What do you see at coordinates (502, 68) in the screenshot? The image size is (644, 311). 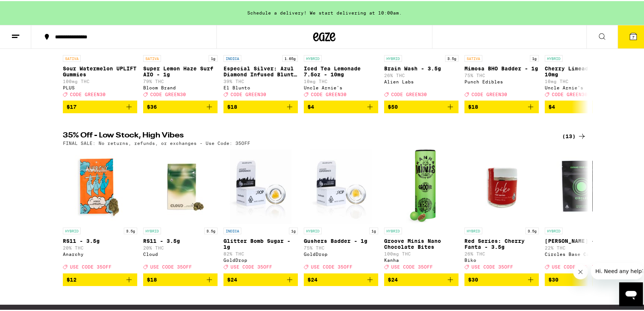 I see `p: Mimosa BHO Badder - 1g` at bounding box center [502, 68].